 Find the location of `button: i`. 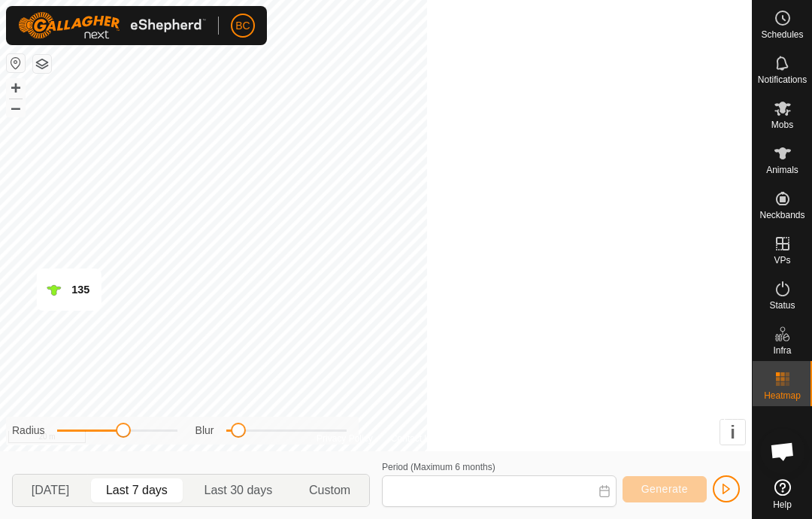

button: i is located at coordinates (733, 432).